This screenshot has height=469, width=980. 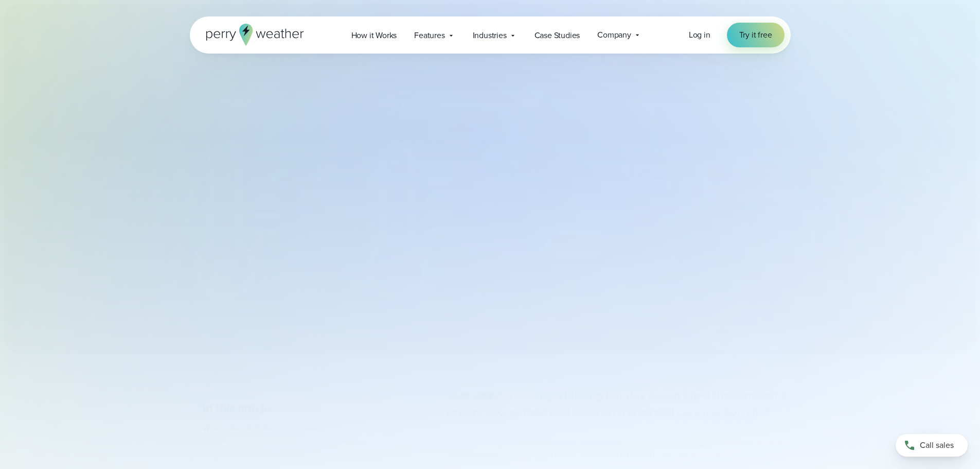 I want to click on a: Try it free, so click(x=756, y=35).